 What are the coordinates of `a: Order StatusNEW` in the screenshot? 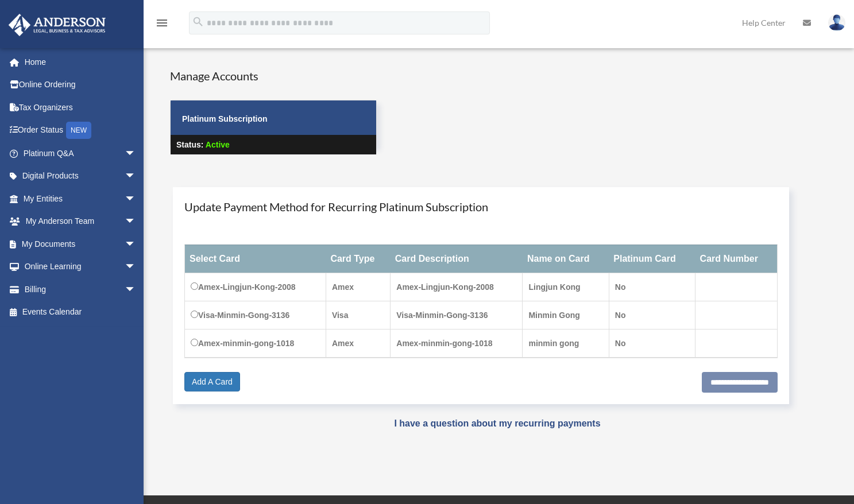 It's located at (80, 130).